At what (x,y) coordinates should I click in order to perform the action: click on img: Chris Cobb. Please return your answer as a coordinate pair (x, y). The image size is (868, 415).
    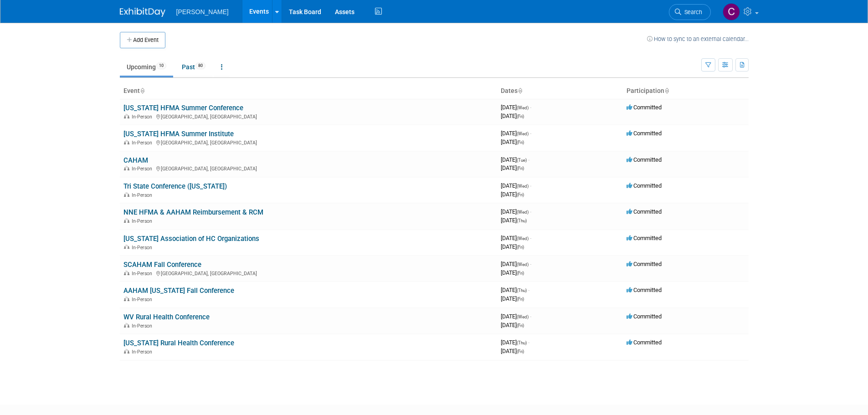
    Looking at the image, I should click on (731, 12).